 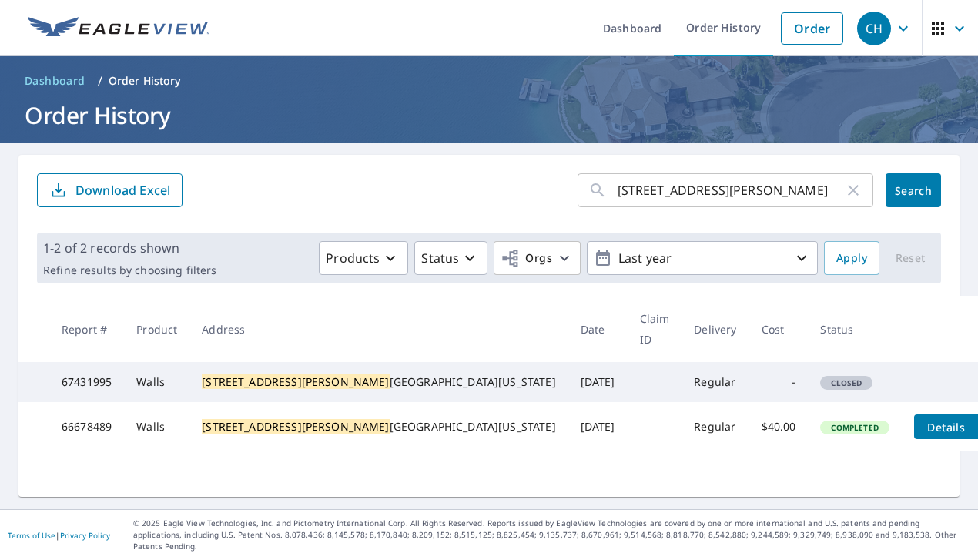 I want to click on span: Closed, so click(x=846, y=382).